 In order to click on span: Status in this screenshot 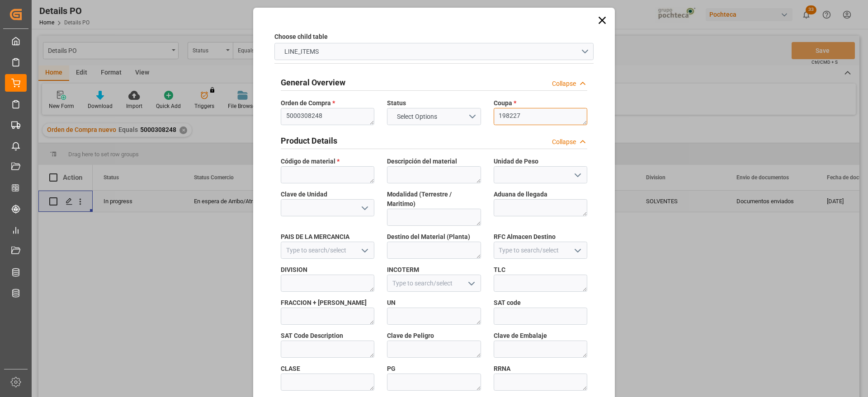, I will do `click(397, 103)`.